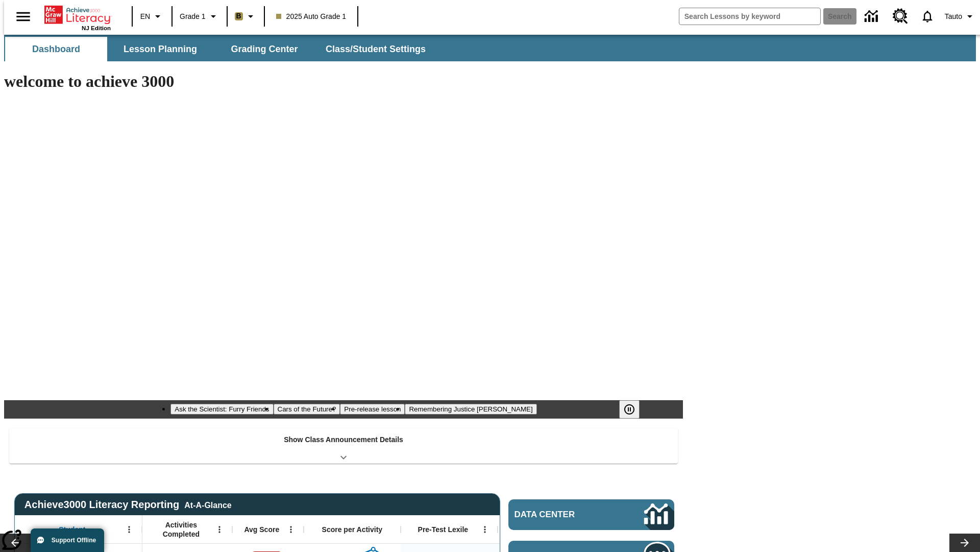 Image resolution: width=980 pixels, height=552 pixels. Describe the element at coordinates (311, 16) in the screenshot. I see `span: 2025 Auto Grade 1` at that location.